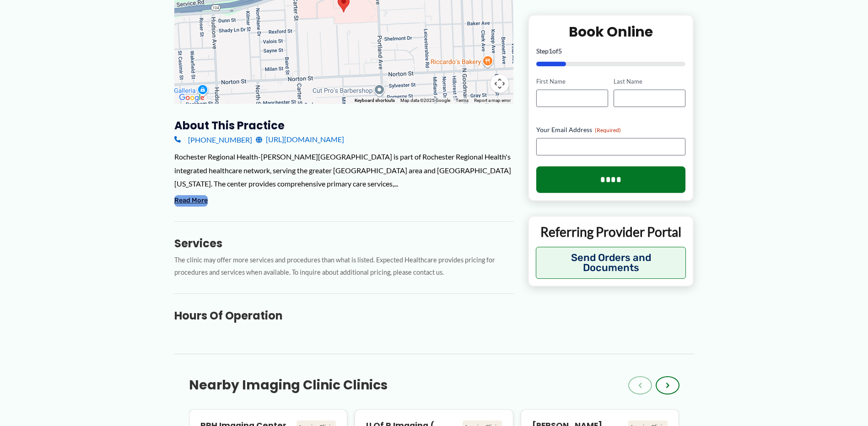 Image resolution: width=868 pixels, height=426 pixels. I want to click on label: Your Email Address, so click(611, 130).